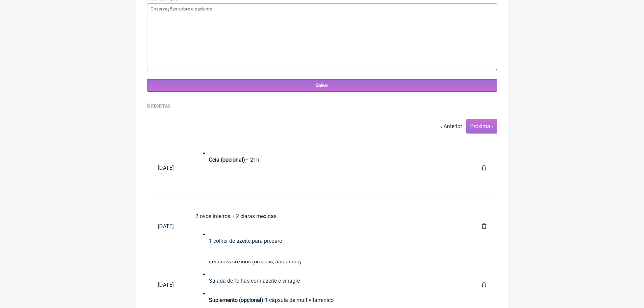 The height and width of the screenshot is (308, 644). Describe the element at coordinates (322, 85) in the screenshot. I see `input: Salvar` at that location.